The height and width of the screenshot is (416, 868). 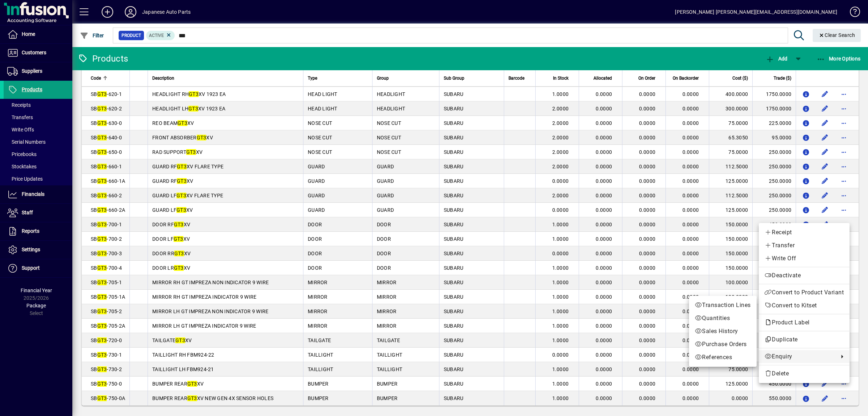 I want to click on span: Convert to Kitset, so click(x=804, y=305).